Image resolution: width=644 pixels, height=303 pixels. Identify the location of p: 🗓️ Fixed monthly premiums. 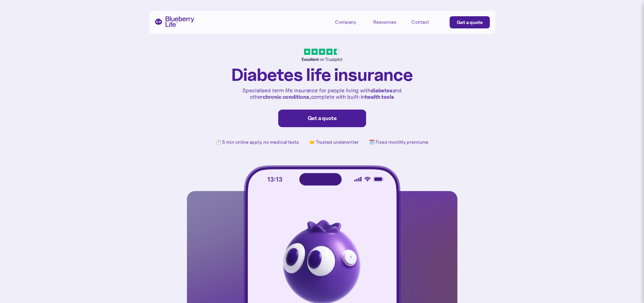
(399, 142).